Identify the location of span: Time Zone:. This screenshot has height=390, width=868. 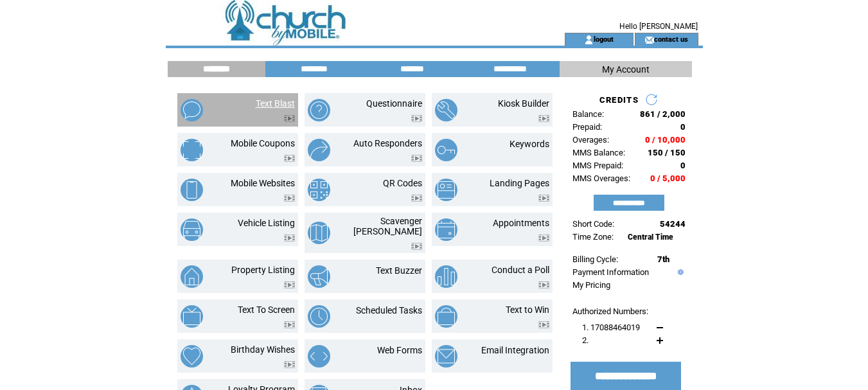
(593, 237).